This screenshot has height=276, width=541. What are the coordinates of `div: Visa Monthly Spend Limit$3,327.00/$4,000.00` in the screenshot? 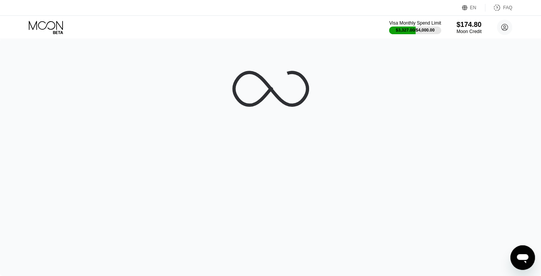 It's located at (415, 27).